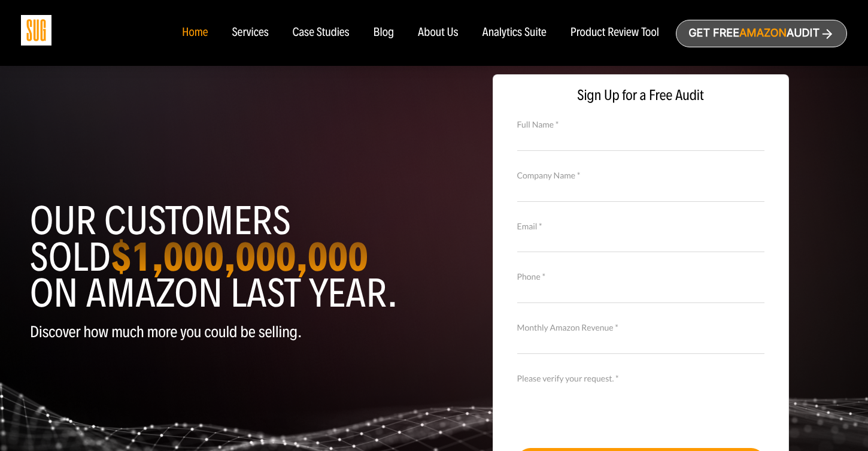  What do you see at coordinates (439, 33) in the screenshot?
I see `div: About Us` at bounding box center [439, 33].